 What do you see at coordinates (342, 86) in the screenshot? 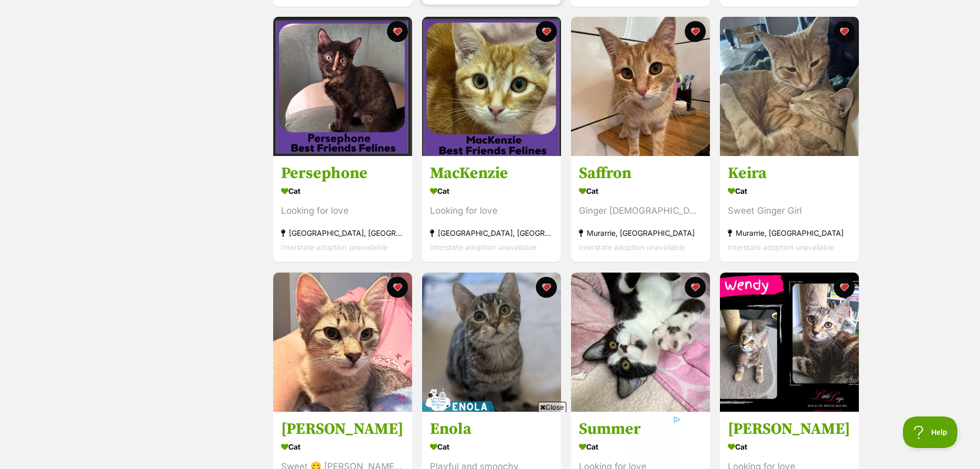
I see `img: Persephone` at bounding box center [342, 86].